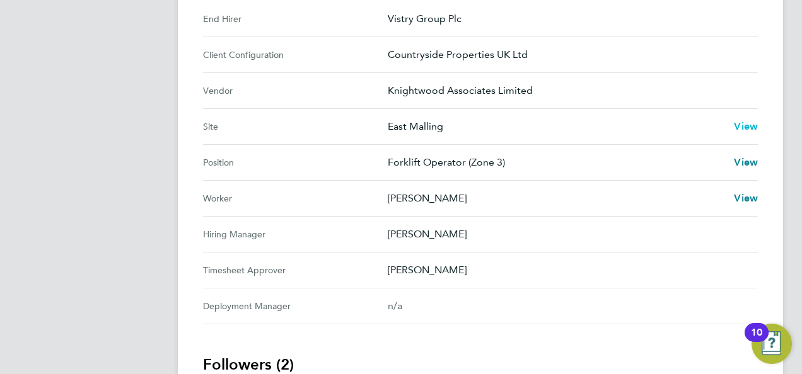 The height and width of the screenshot is (374, 802). Describe the element at coordinates (295, 55) in the screenshot. I see `div: Client Configuration` at that location.